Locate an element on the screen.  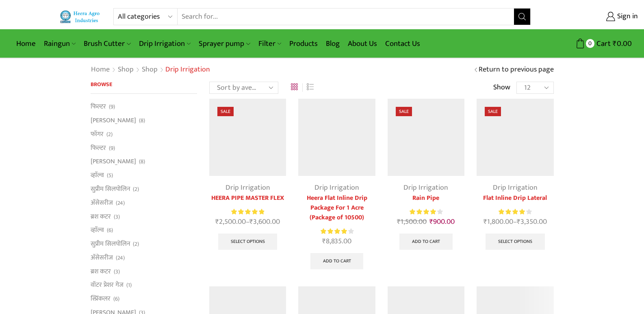
bdi: 3,350.00 is located at coordinates (532, 221).